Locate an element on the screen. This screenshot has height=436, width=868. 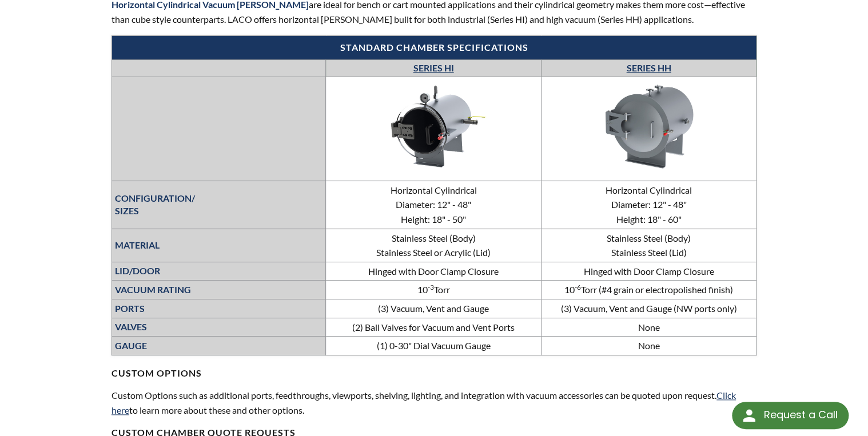
a: SERIES HH is located at coordinates (649, 68).